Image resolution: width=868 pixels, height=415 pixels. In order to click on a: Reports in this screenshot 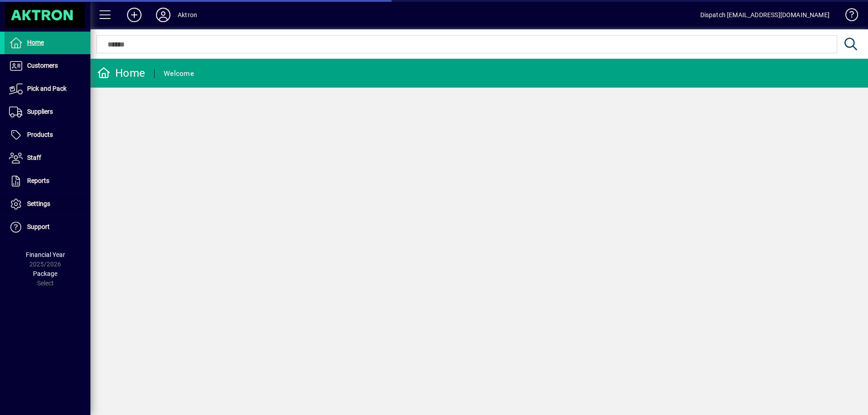, I will do `click(47, 181)`.